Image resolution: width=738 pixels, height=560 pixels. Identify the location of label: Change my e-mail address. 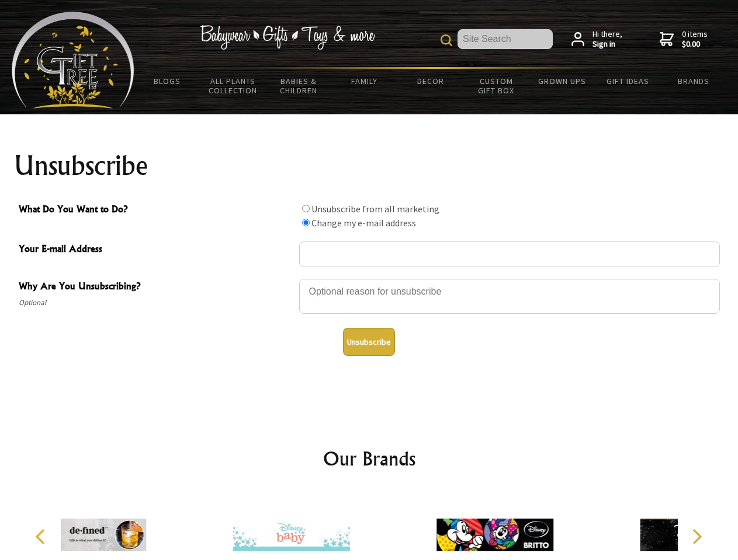
(363, 223).